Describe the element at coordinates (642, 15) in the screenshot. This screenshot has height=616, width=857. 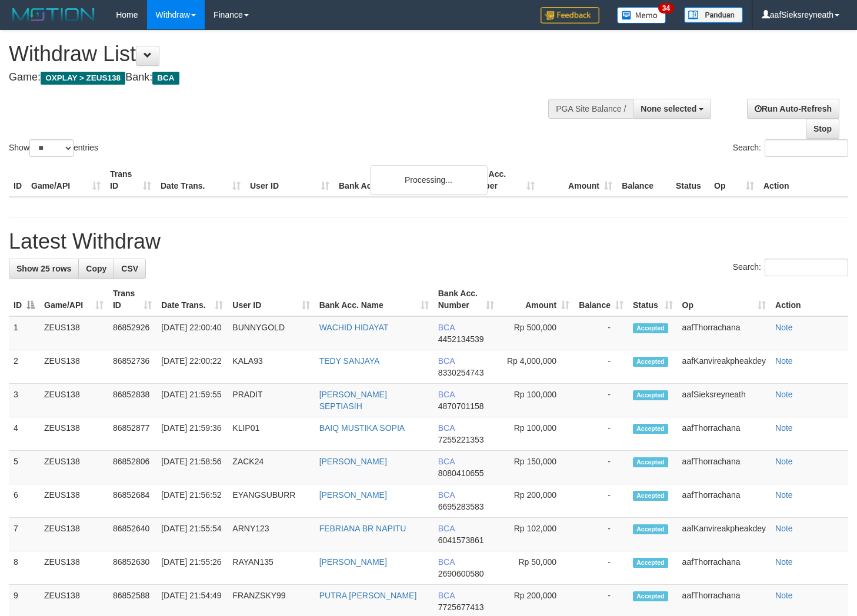
I see `img: Button%20Memo.svg` at that location.